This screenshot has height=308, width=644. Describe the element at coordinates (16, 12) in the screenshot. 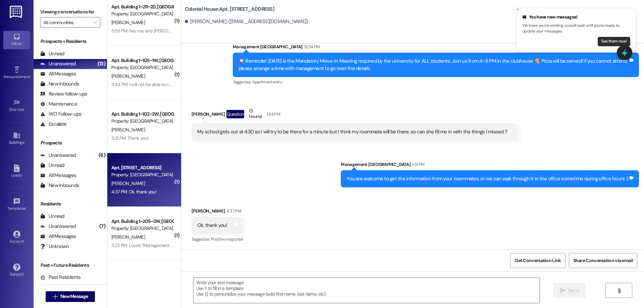

I see `img: ResiDesk Logo` at that location.